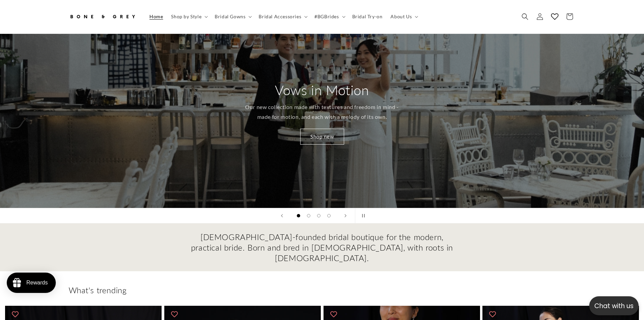 The width and height of the screenshot is (644, 320). What do you see at coordinates (322, 290) in the screenshot?
I see `h2: What's trending` at bounding box center [322, 290].